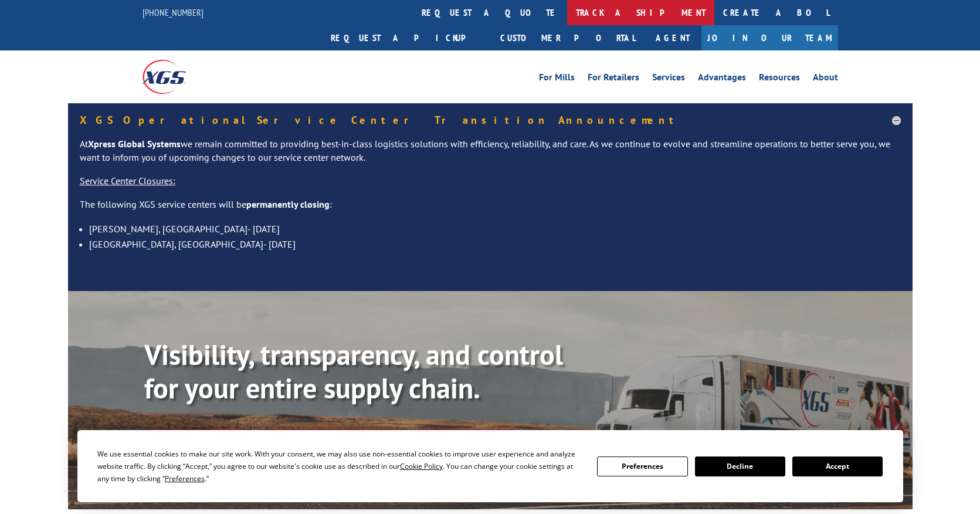 The width and height of the screenshot is (980, 514). Describe the element at coordinates (614, 80) in the screenshot. I see `a: For Retailers` at that location.